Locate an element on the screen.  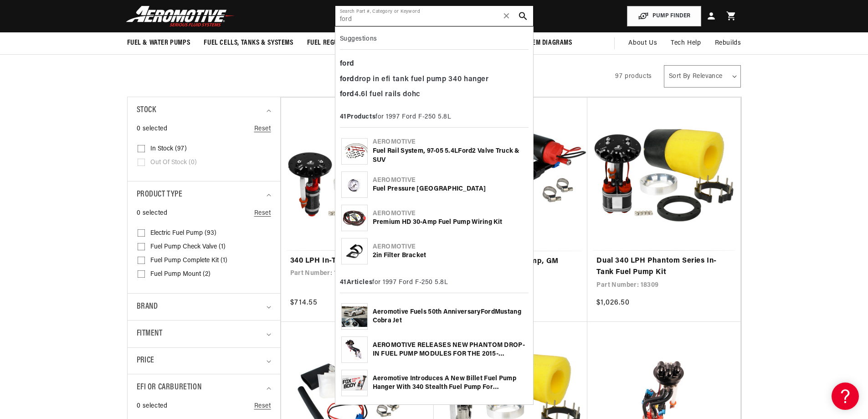
button: PUMP FINDER is located at coordinates (663, 16).